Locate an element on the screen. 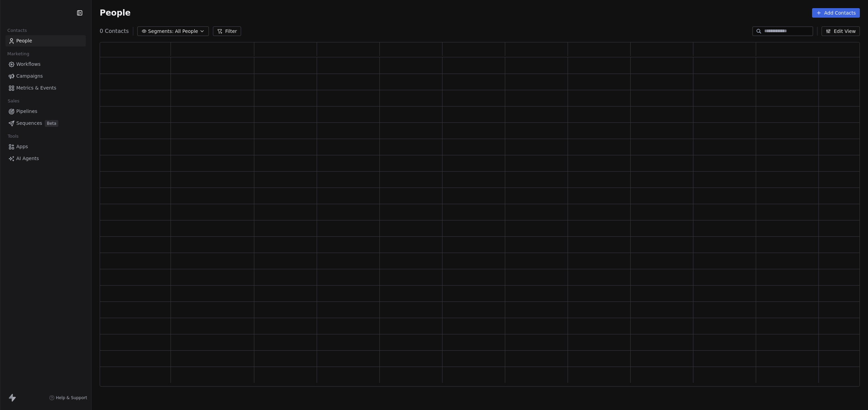 Image resolution: width=868 pixels, height=410 pixels. span: Sequences is located at coordinates (29, 123).